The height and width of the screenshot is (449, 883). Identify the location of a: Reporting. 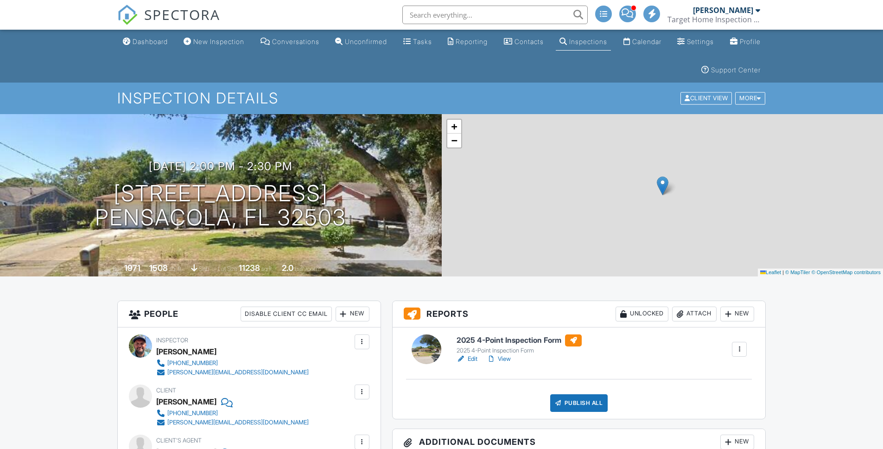
(468, 42).